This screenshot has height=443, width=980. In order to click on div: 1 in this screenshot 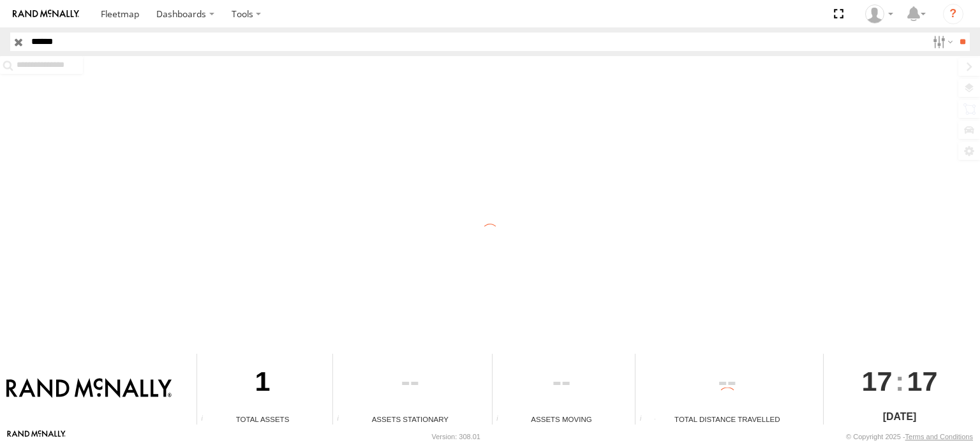, I will do `click(262, 384)`.